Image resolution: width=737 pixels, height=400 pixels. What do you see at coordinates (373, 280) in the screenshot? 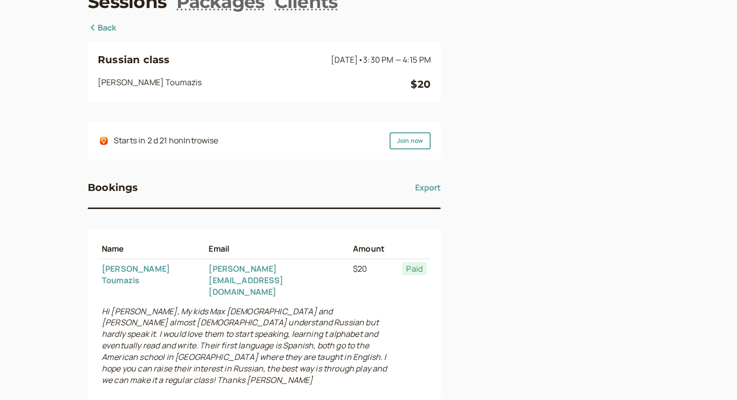
I see `td: $20` at bounding box center [373, 280].